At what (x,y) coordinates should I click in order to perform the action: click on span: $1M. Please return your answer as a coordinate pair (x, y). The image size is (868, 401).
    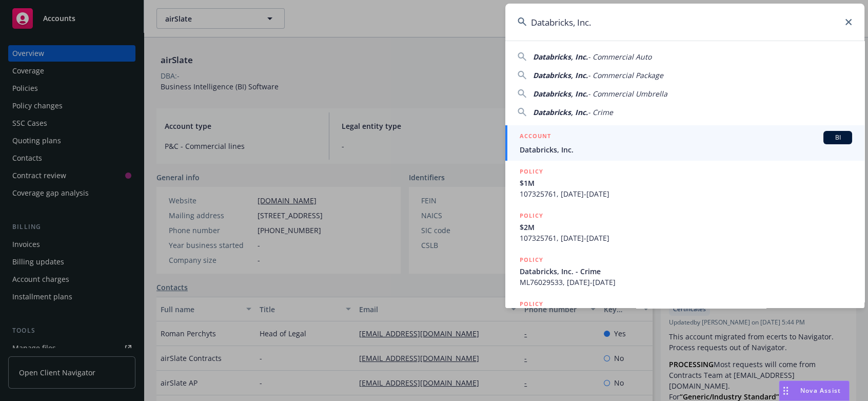
    Looking at the image, I should click on (686, 183).